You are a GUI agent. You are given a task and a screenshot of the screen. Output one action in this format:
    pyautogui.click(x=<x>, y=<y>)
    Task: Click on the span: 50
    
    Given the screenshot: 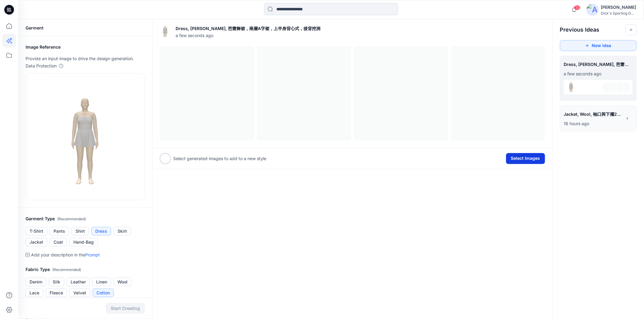 What is the action you would take?
    pyautogui.click(x=577, y=7)
    